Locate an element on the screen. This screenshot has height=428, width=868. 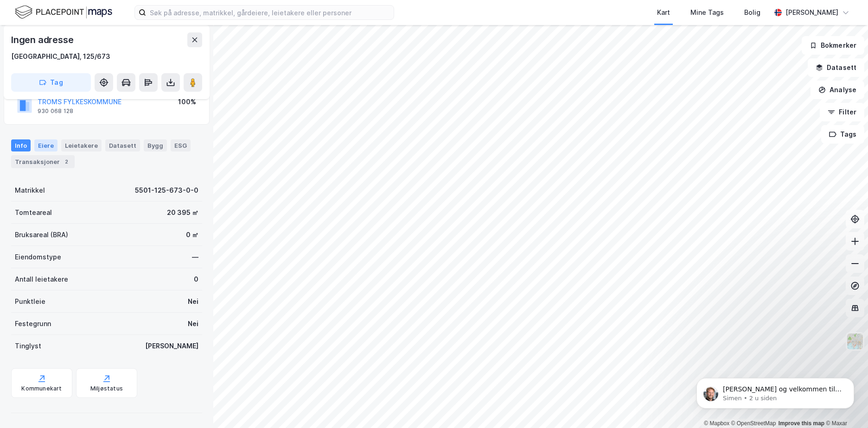
button: Tag is located at coordinates (51, 82).